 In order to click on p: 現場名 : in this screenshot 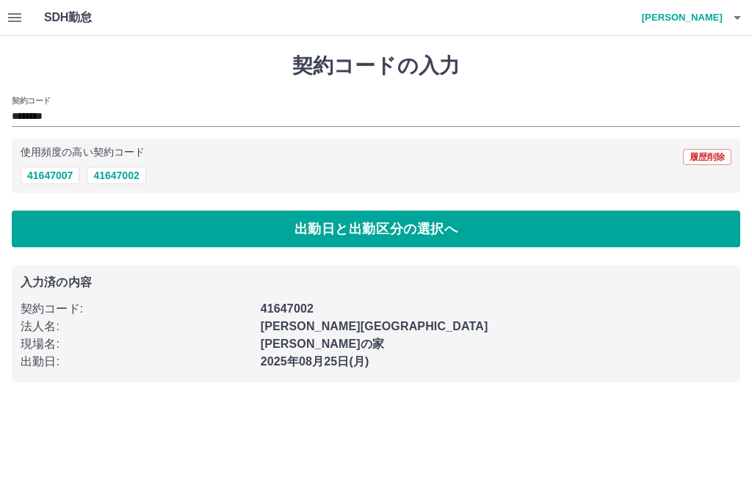, I will do `click(136, 344)`.